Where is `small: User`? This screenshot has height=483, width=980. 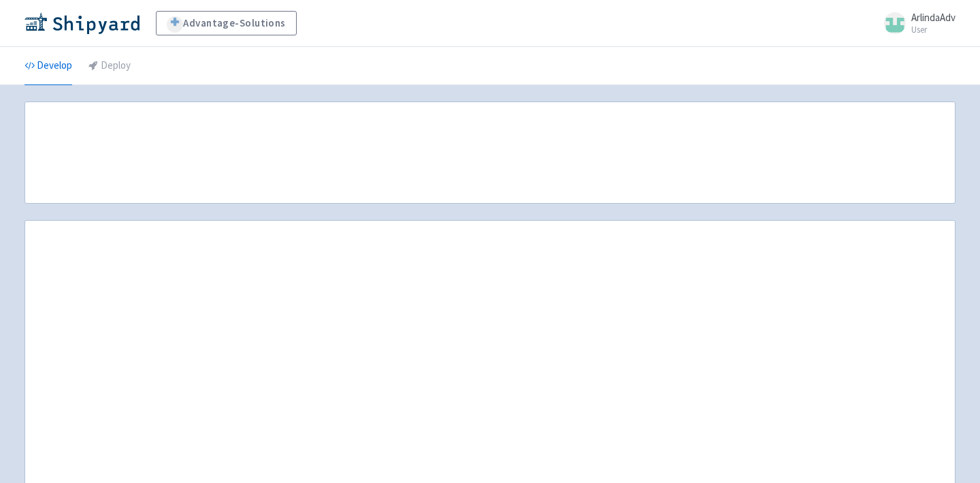 small: User is located at coordinates (934, 29).